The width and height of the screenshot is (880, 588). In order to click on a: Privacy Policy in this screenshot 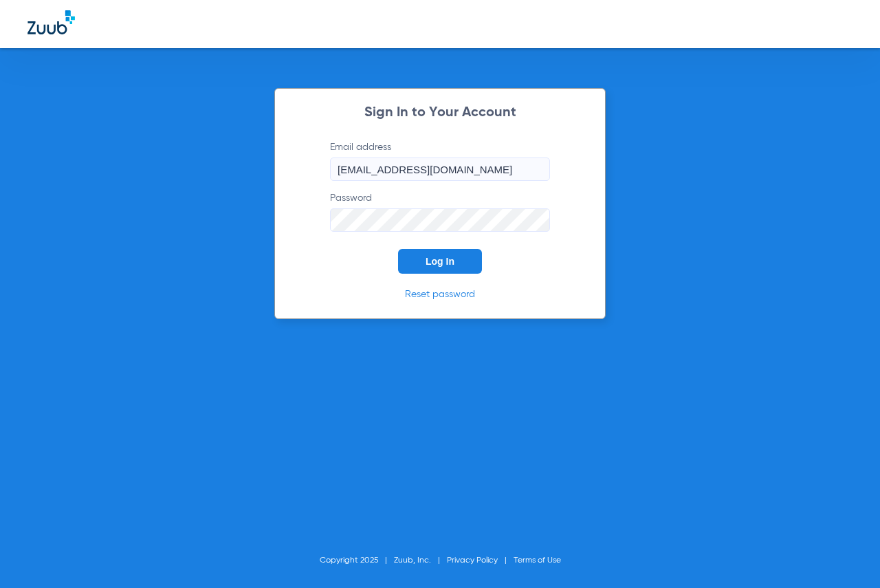, I will do `click(473, 561)`.